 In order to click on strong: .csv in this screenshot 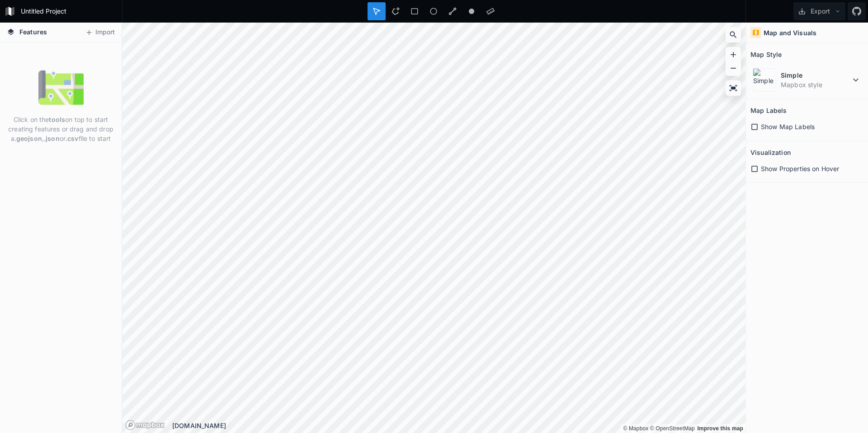, I will do `click(72, 139)`.